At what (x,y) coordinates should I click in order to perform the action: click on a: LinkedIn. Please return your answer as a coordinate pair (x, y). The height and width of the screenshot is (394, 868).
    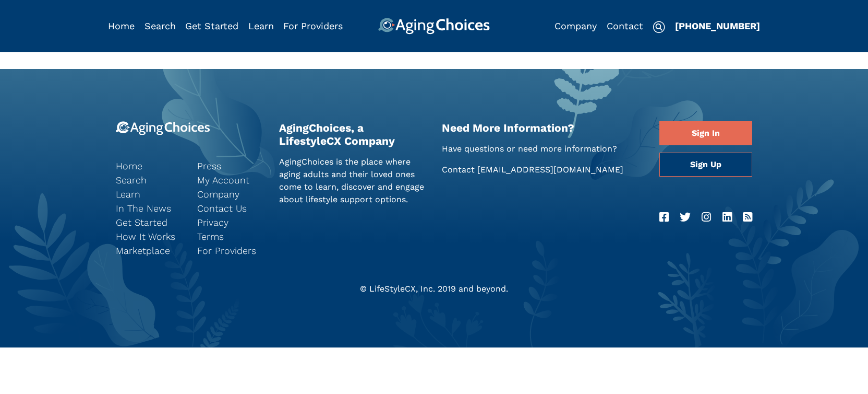
    Looking at the image, I should click on (728, 217).